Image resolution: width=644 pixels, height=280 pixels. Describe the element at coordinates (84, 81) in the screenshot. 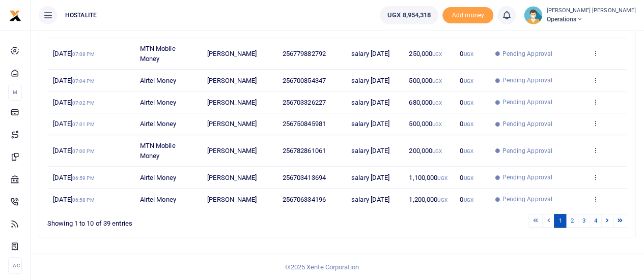

I see `small: 07:04 PM` at that location.